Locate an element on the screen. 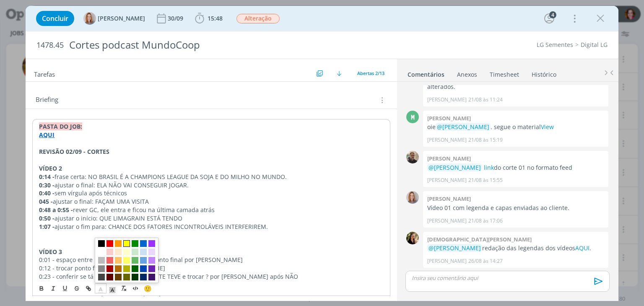 The height and width of the screenshot is (306, 644). p: ajustar o fim para: CHANCE DOS FATORES INCONTROLÁVEIS INTERFERIREM. is located at coordinates (211, 227).